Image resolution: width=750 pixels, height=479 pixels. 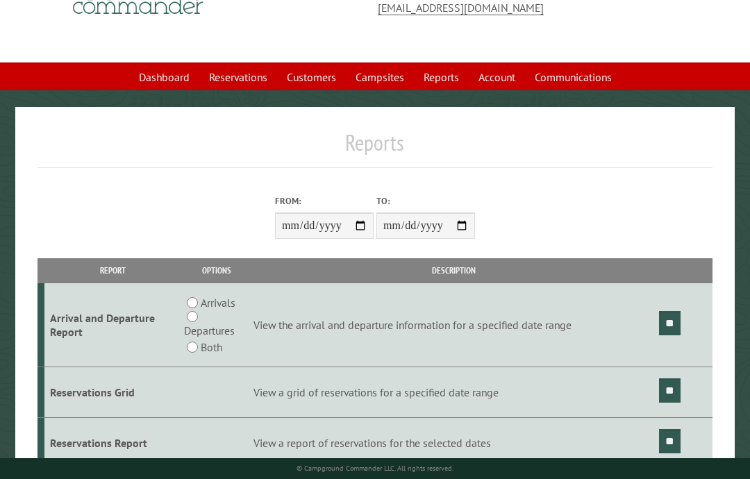 I want to click on small: © Campground Commander LLC. All rights reserved., so click(x=375, y=468).